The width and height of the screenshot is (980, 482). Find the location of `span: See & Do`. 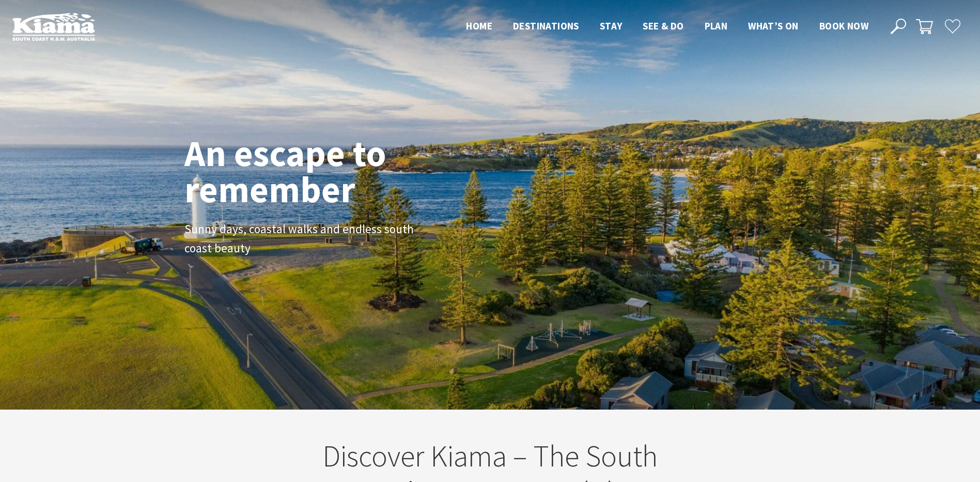

span: See & Do is located at coordinates (663, 26).